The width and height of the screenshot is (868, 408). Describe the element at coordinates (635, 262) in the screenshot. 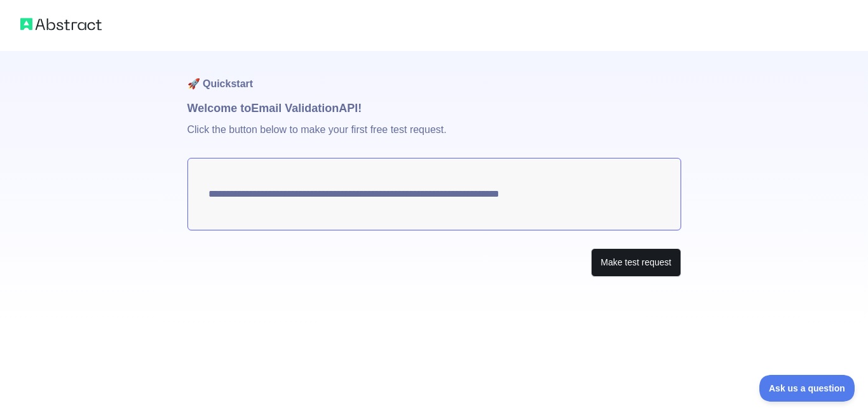

I see `button: Make test request` at that location.